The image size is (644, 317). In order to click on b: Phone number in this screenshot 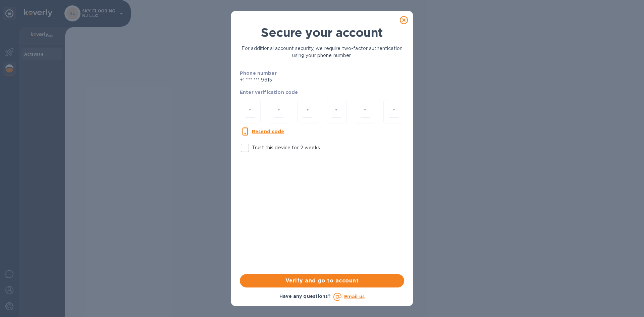, I will do `click(258, 73)`.